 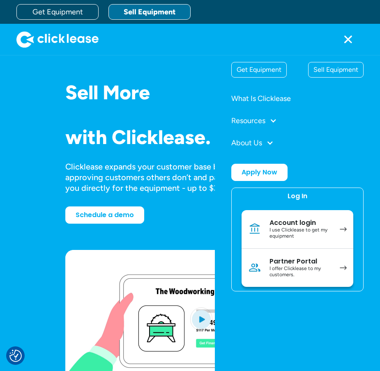 I want to click on div: menu, so click(x=348, y=39).